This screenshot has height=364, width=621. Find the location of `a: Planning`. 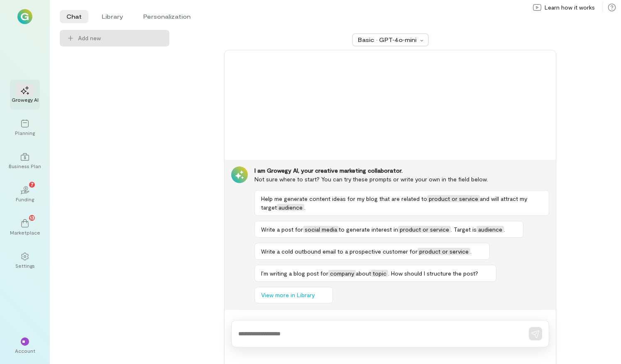

a: Planning is located at coordinates (25, 128).